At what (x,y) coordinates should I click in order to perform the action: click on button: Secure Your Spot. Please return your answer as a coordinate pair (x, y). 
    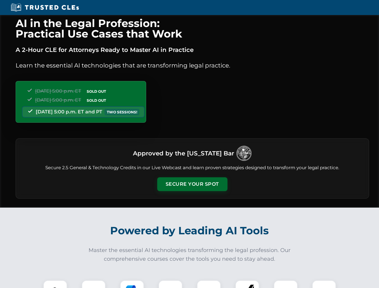
    Looking at the image, I should click on (193, 184).